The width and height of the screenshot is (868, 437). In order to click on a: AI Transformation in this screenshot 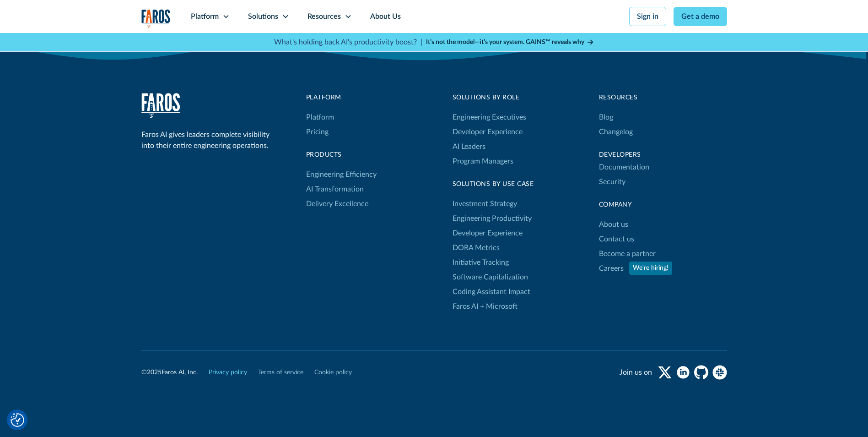, I will do `click(335, 189)`.